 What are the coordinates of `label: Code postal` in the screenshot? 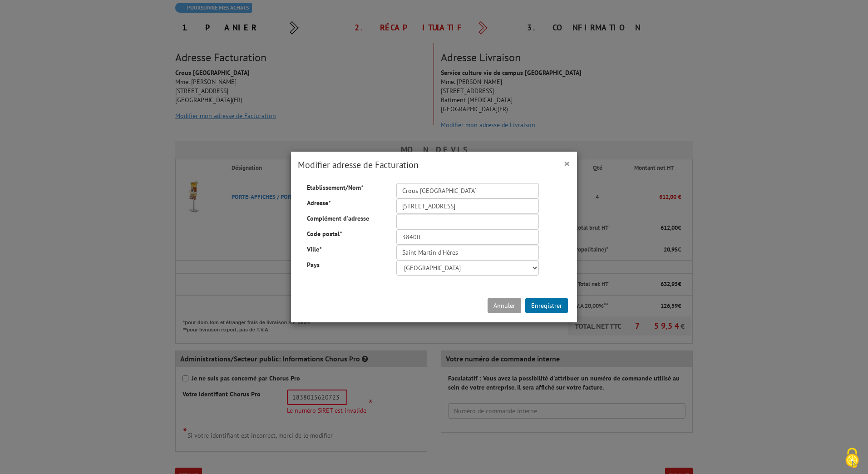 It's located at (344, 234).